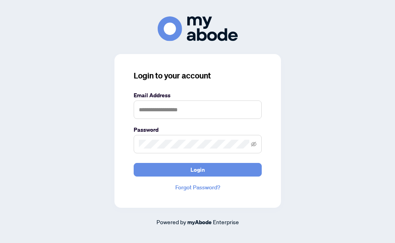  What do you see at coordinates (198, 76) in the screenshot?
I see `h3: Login to your account` at bounding box center [198, 76].